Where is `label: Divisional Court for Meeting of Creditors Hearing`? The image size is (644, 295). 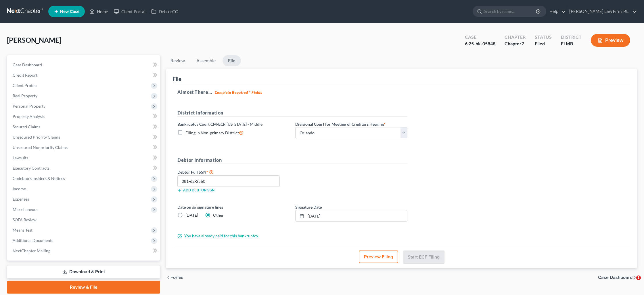 label: Divisional Court for Meeting of Creditors Hearing is located at coordinates (341, 124).